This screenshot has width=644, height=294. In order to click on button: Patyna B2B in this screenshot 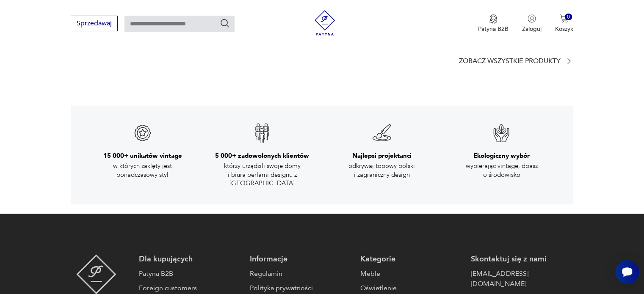, I will do `click(494, 24)`.